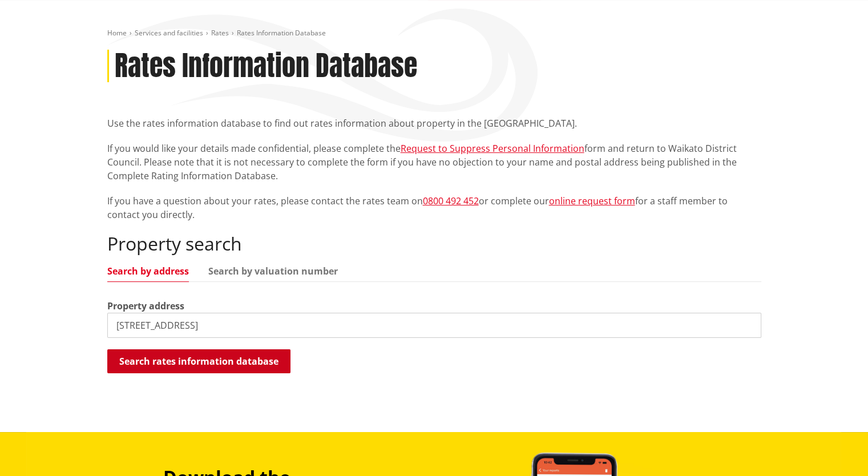 This screenshot has width=868, height=476. I want to click on a: Request to Suppress Personal Information, so click(493, 148).